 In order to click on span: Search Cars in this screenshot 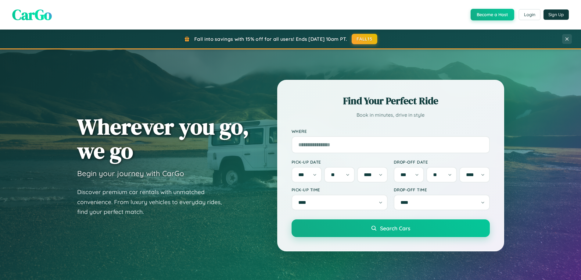, I will do `click(395, 229)`.